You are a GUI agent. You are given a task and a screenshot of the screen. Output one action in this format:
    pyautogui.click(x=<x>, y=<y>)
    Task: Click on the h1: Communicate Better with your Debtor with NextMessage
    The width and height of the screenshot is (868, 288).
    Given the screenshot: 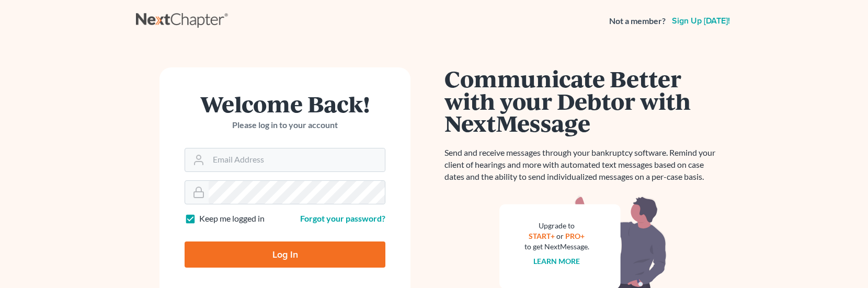 What is the action you would take?
    pyautogui.click(x=583, y=101)
    